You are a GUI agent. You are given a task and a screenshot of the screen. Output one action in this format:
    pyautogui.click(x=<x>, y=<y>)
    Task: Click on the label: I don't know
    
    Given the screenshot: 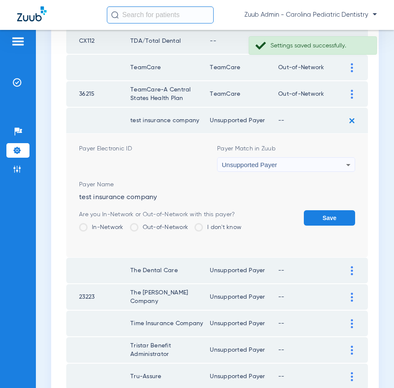 What is the action you would take?
    pyautogui.click(x=218, y=227)
    